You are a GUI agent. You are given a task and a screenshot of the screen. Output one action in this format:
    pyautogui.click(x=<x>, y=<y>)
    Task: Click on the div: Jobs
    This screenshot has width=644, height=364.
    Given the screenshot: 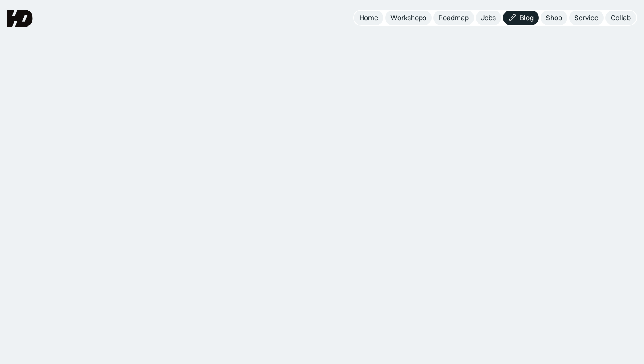 What is the action you would take?
    pyautogui.click(x=489, y=18)
    